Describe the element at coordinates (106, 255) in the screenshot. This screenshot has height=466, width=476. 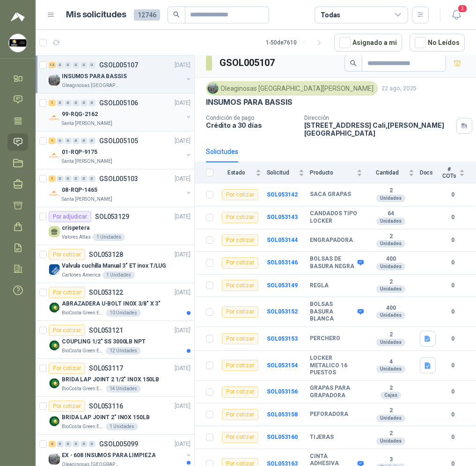
I see `p: SOL053128` at that location.